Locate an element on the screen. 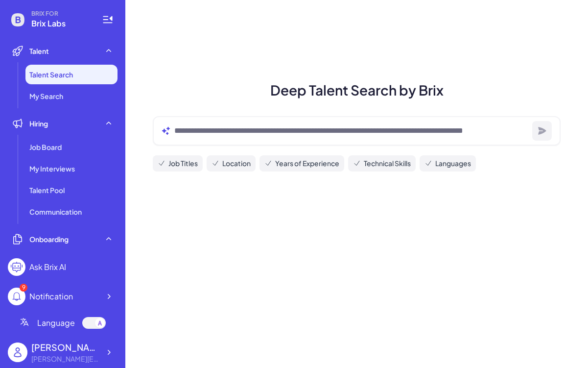 The height and width of the screenshot is (368, 588). span: Language is located at coordinates (56, 323).